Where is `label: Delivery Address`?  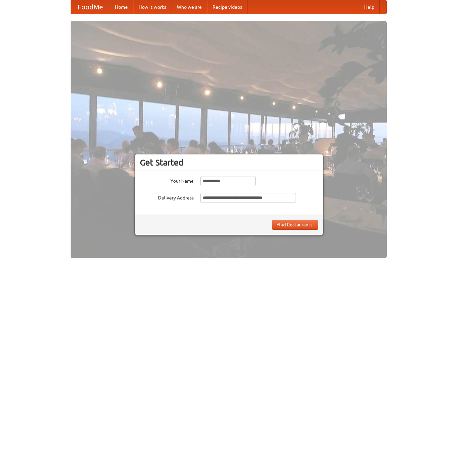 label: Delivery Address is located at coordinates (166, 197).